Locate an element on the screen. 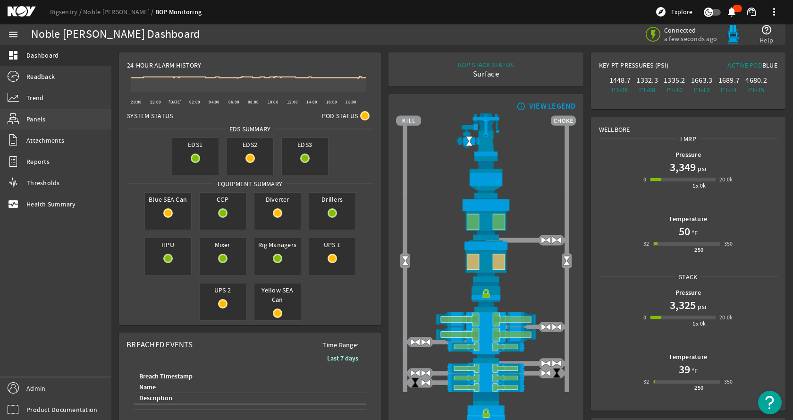 The height and width of the screenshot is (420, 793). h1: 3,349 is located at coordinates (683, 167).